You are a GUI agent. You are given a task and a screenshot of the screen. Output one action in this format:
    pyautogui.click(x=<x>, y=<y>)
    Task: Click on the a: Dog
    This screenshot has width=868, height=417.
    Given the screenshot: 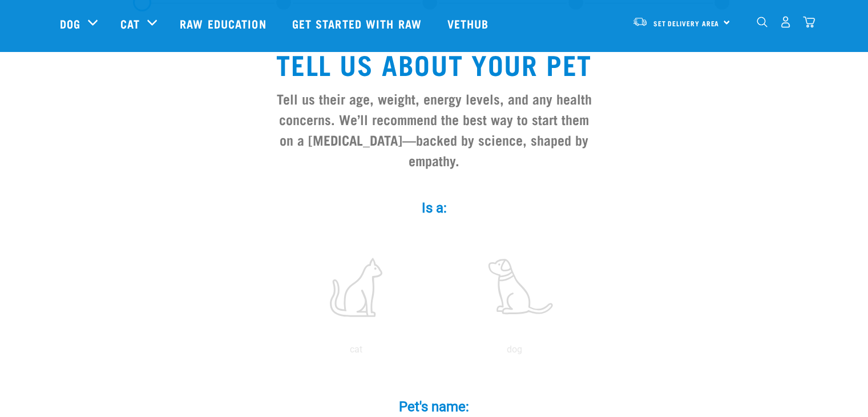 What is the action you would take?
    pyautogui.click(x=70, y=24)
    